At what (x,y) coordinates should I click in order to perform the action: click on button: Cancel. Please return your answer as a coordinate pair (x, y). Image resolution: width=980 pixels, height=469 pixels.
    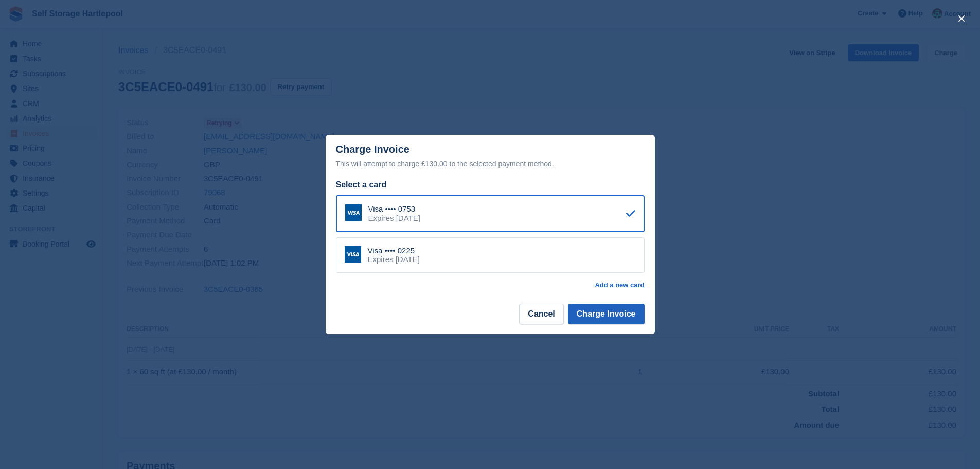
    Looking at the image, I should click on (541, 314).